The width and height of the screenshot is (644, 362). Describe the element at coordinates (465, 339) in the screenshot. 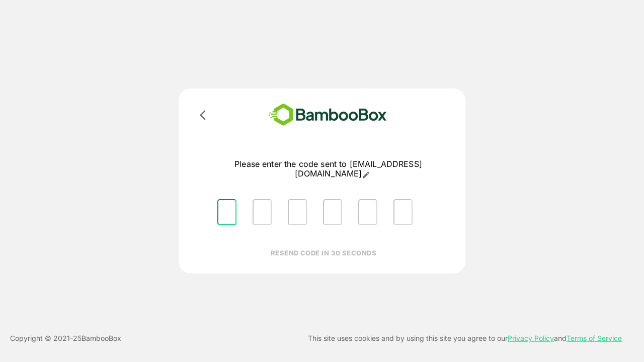

I see `p: This site uses cookies and by using this site you agree to our and` at that location.